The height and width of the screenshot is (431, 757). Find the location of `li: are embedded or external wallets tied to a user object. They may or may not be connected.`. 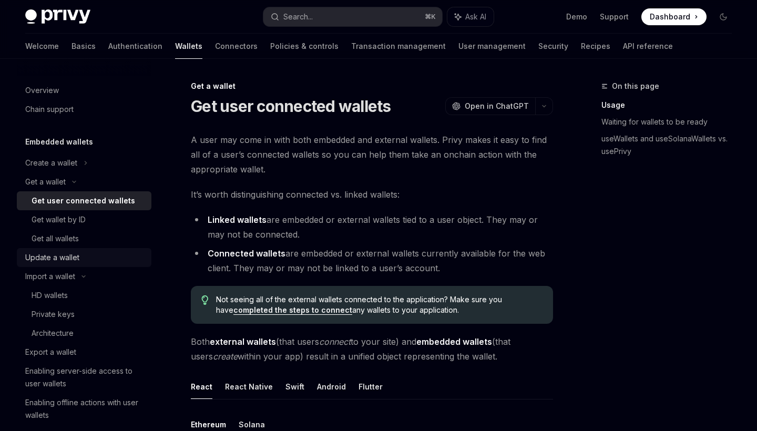

li: are embedded or external wallets tied to a user object. They may or may not be connected. is located at coordinates (372, 227).